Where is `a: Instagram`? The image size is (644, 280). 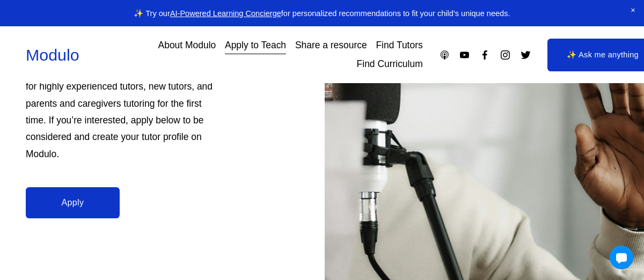 a: Instagram is located at coordinates (505, 55).